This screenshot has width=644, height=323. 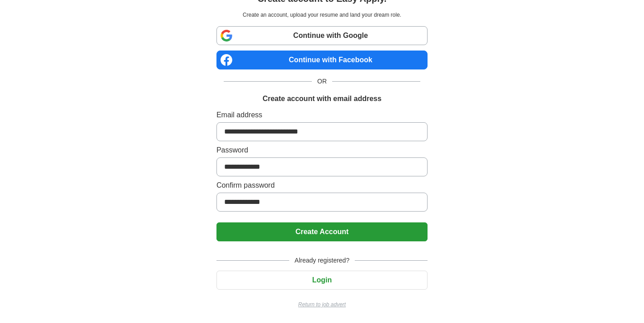 I want to click on label: Confirm password, so click(x=322, y=186).